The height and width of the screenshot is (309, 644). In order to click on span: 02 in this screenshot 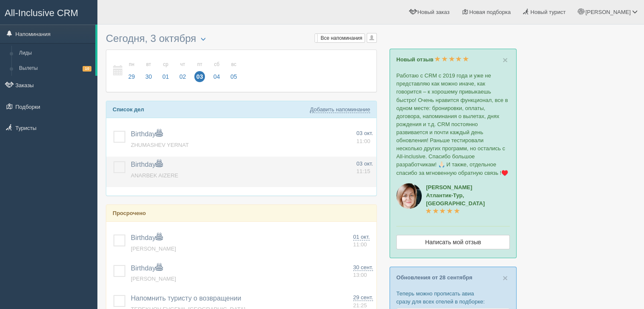, I will do `click(183, 77)`.